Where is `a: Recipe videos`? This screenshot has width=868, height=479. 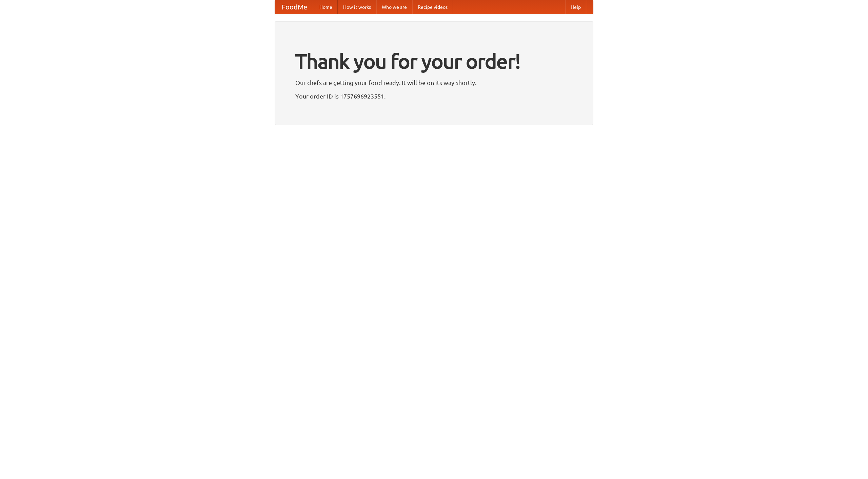
a: Recipe videos is located at coordinates (433, 7).